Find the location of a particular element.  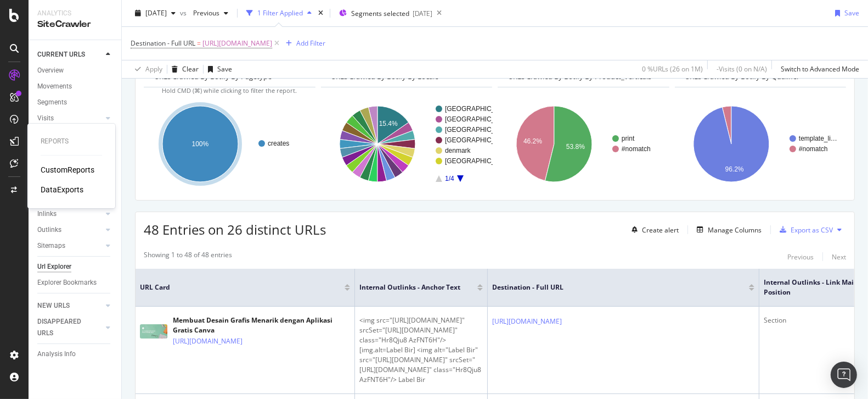

button: Next is located at coordinates (839, 257).